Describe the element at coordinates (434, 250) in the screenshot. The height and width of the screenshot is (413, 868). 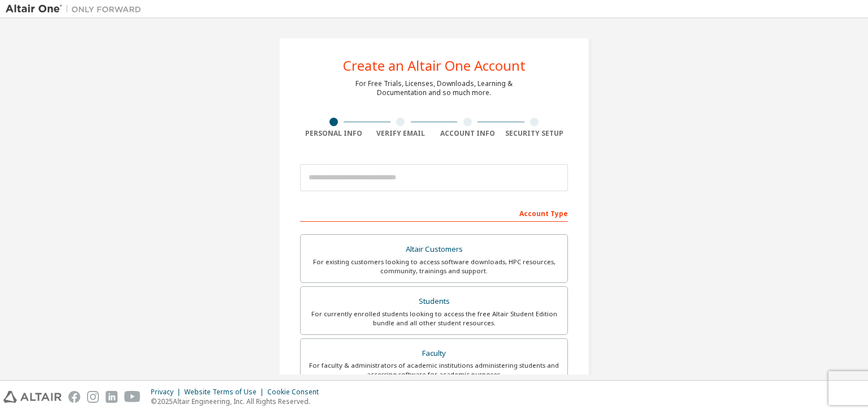
I see `div: Altair Customers` at that location.